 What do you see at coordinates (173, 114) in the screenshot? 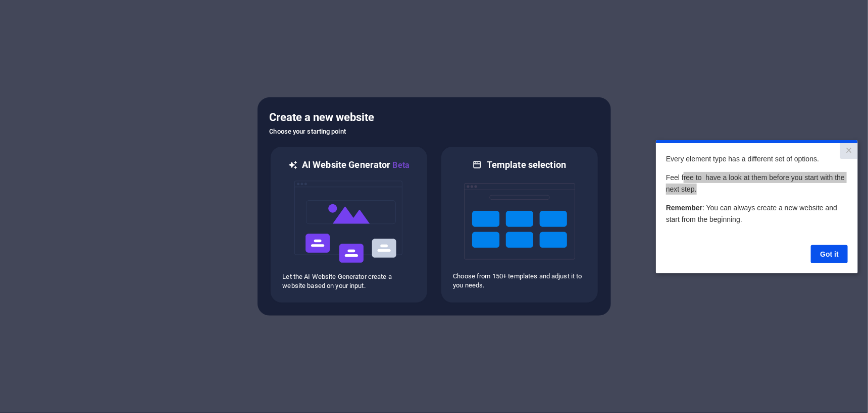
I see `a: Got it` at bounding box center [173, 114].